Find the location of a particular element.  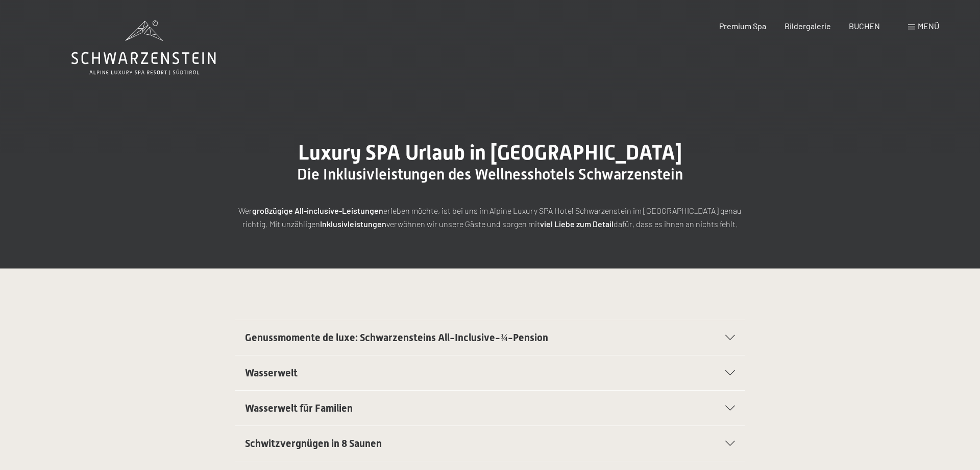

span: Premium Spa is located at coordinates (743, 25).